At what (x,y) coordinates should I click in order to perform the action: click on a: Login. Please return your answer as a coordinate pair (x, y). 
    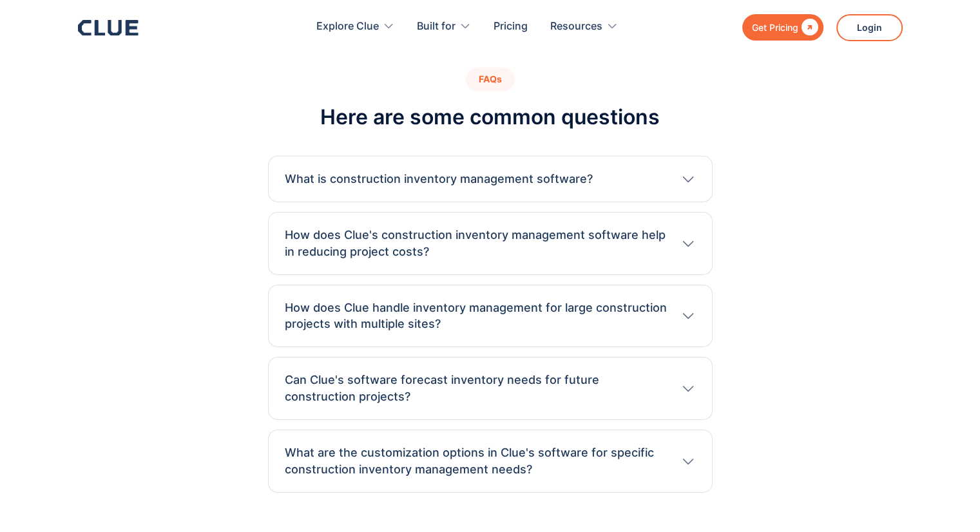
    Looking at the image, I should click on (869, 27).